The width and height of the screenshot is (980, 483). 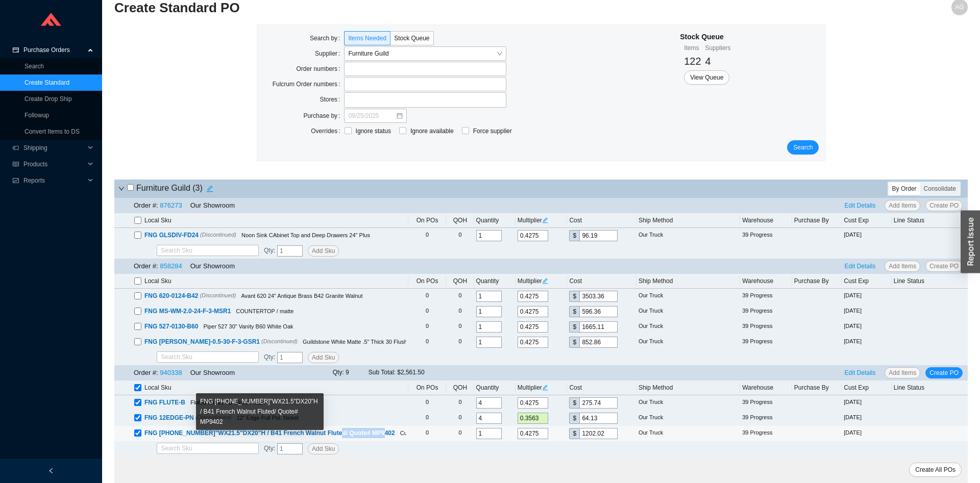 What do you see at coordinates (432, 131) in the screenshot?
I see `span: Ignore available` at bounding box center [432, 131].